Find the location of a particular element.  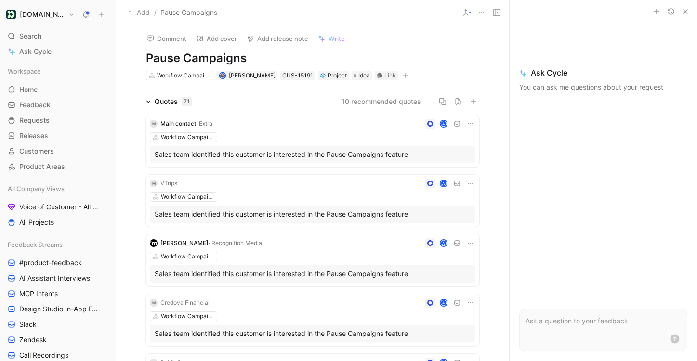

span: Releases is located at coordinates (34, 136).